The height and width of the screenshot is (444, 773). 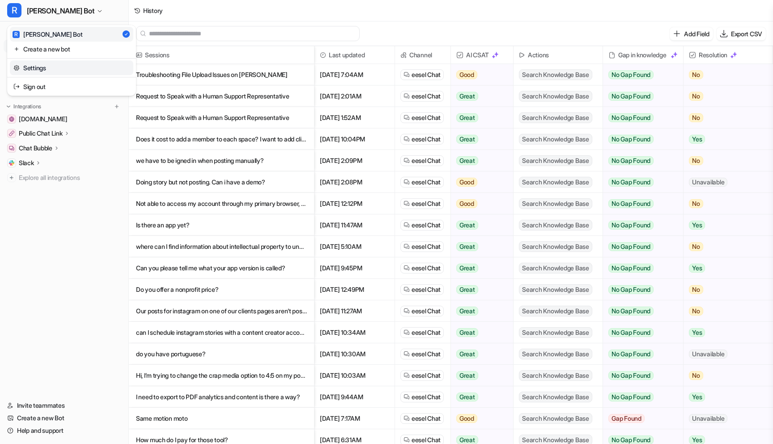 What do you see at coordinates (72, 49) in the screenshot?
I see `a: Create a new bot` at bounding box center [72, 49].